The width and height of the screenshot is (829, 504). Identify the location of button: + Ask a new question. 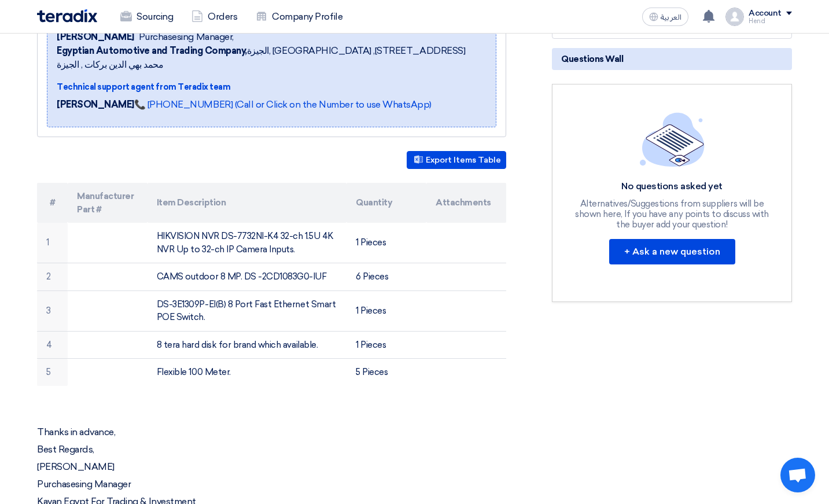
(672, 251).